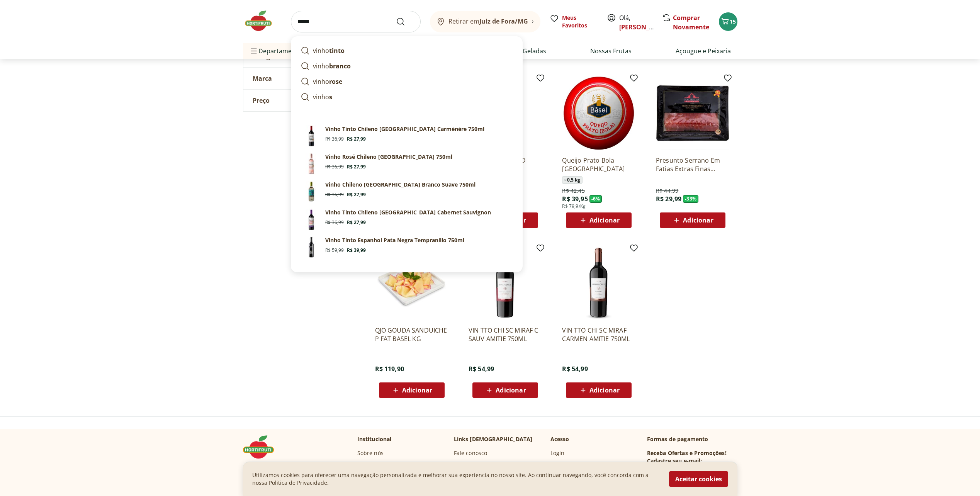 This screenshot has width=980, height=496. Describe the element at coordinates (485, 21) in the screenshot. I see `button: Retirar emJuiz de Fora/MG` at that location.